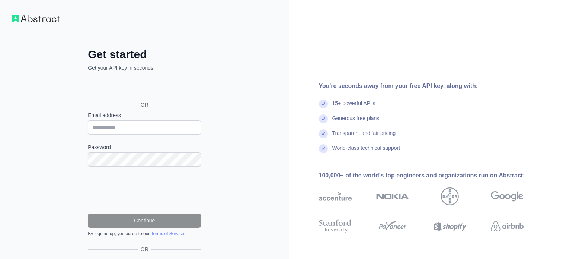 This screenshot has height=259, width=566. Describe the element at coordinates (144, 220) in the screenshot. I see `button: Continue` at that location.